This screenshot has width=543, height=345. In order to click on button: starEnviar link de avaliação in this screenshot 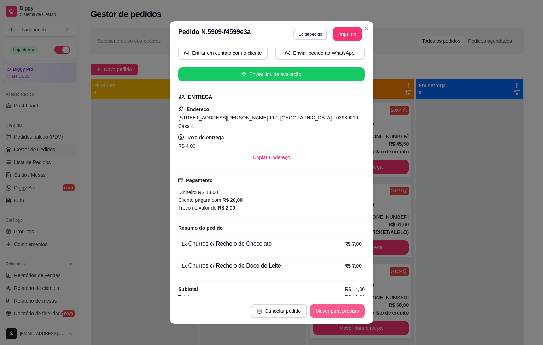, I will do `click(272, 74)`.